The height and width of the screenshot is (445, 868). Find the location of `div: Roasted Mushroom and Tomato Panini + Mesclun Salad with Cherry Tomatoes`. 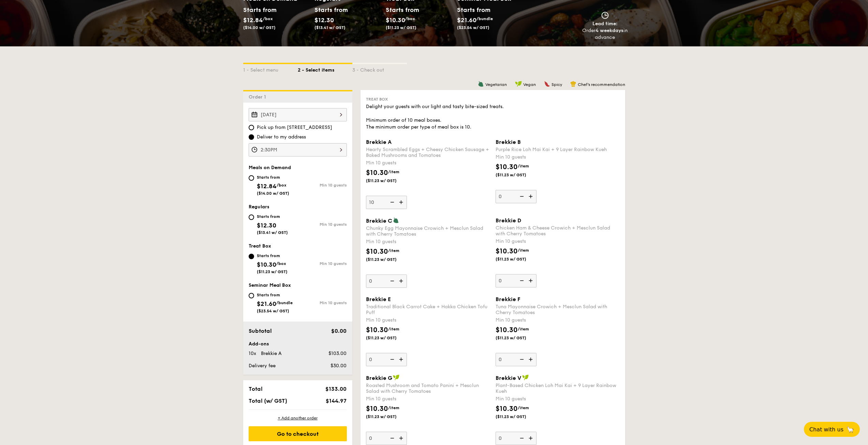

div: Roasted Mushroom and Tomato Panini + Mesclun Salad with Cherry Tomatoes is located at coordinates (428, 388).